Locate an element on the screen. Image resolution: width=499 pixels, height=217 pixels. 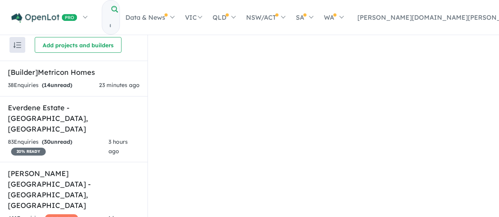
span: 3 hours ago is located at coordinates (118, 147).